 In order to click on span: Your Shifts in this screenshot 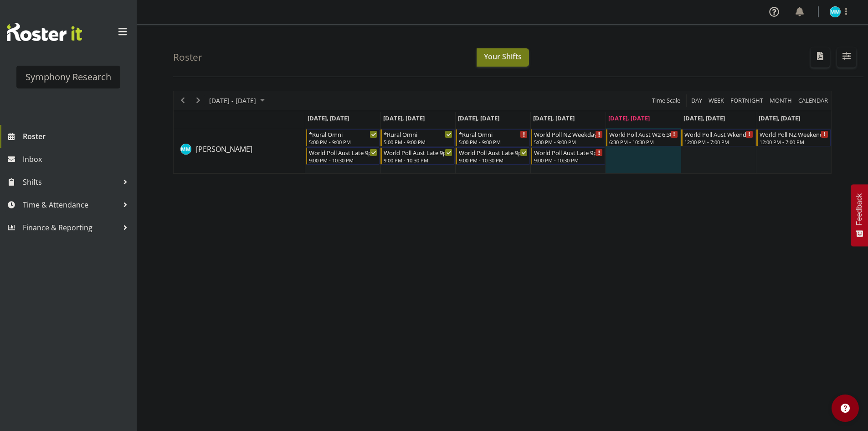, I will do `click(503, 56)`.